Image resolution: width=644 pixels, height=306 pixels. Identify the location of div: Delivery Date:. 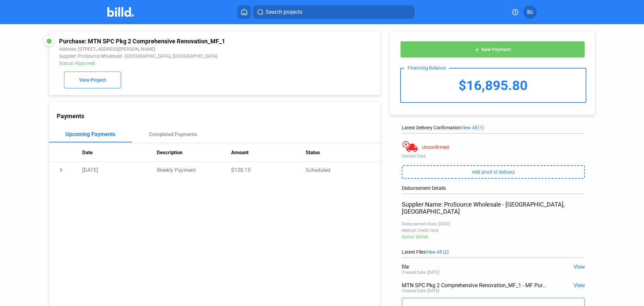
(493, 156).